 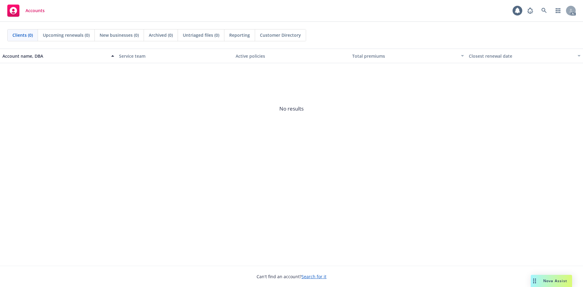 I want to click on a: Report a Bug, so click(x=530, y=11).